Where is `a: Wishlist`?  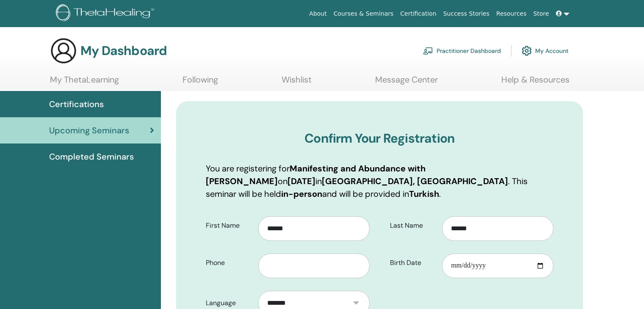
a: Wishlist is located at coordinates (296, 83).